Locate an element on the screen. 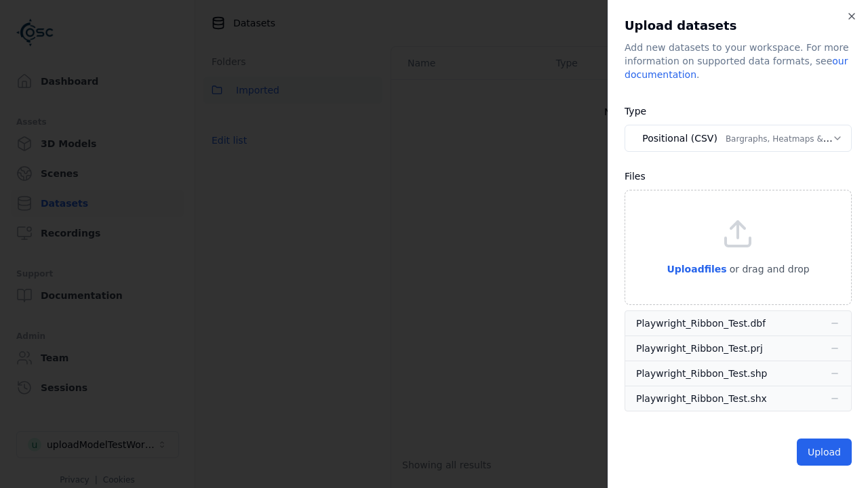 The image size is (868, 488). div: Playwright_Ribbon_Test.prj is located at coordinates (699, 349).